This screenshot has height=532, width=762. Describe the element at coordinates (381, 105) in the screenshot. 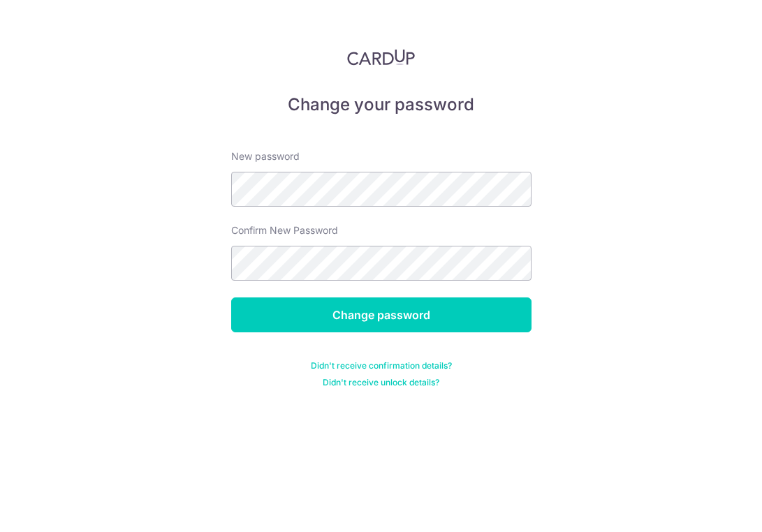

I see `h5: Change your password` at that location.